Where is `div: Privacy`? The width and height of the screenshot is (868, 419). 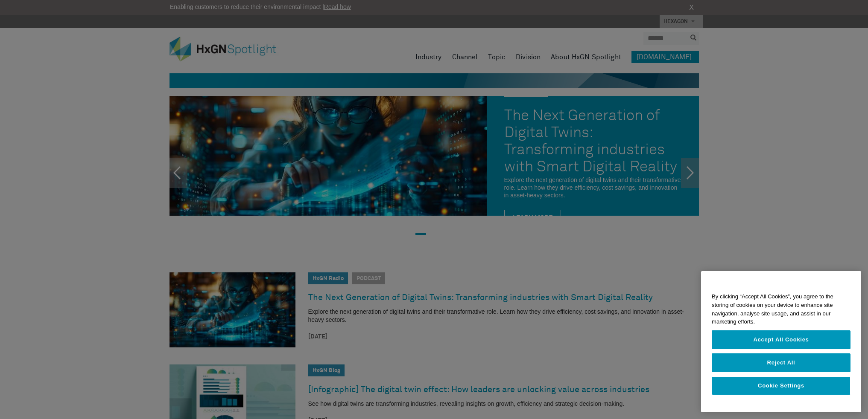
div: Privacy is located at coordinates (781, 342).